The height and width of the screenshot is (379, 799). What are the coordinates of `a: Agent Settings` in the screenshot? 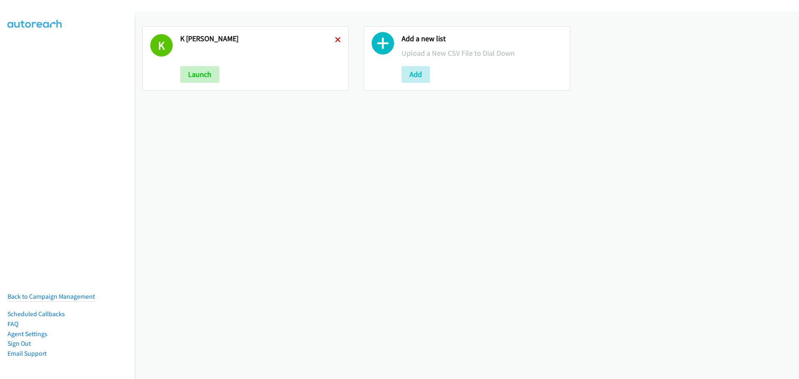 It's located at (27, 334).